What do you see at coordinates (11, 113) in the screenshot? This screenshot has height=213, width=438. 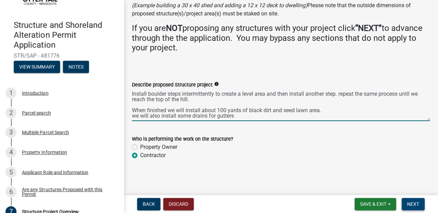 I see `div: 2` at bounding box center [11, 113].